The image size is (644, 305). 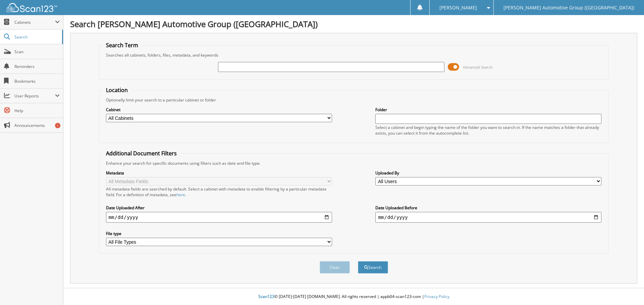 I want to click on span: Advanced Search, so click(x=478, y=67).